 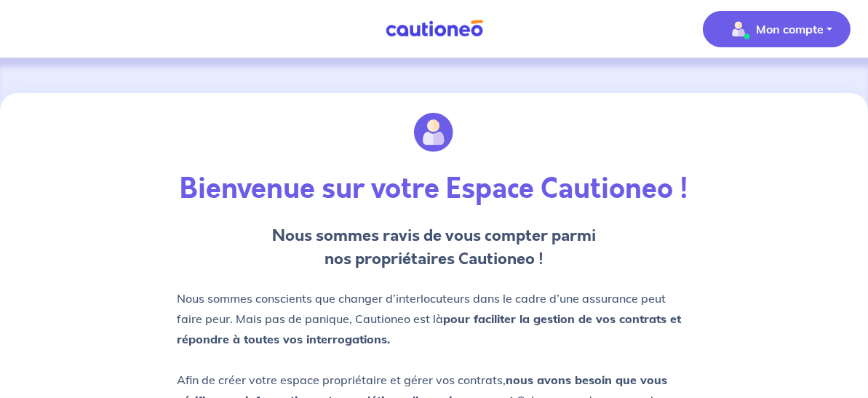 I want to click on p: Bienvenue sur votre Espace Cautioneo !, so click(x=434, y=189).